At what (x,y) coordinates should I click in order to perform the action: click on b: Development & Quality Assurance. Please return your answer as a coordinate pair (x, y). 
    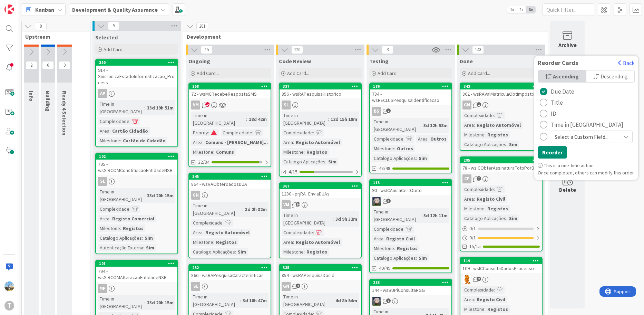
    Looking at the image, I should click on (115, 10).